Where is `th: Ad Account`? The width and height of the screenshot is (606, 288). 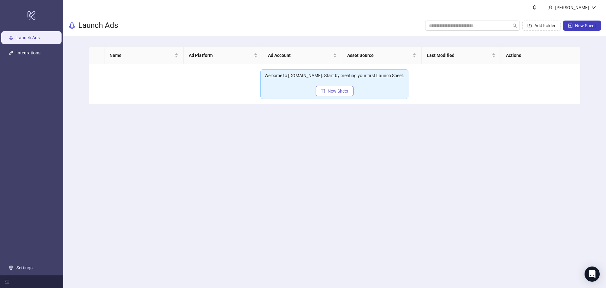
th: Ad Account is located at coordinates (302, 55).